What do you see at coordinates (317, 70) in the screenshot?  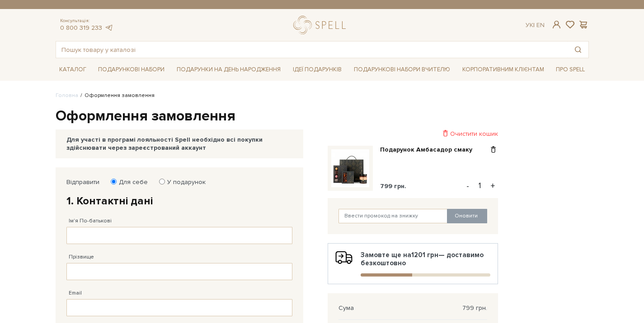 I see `a: Ідеї подарунків` at bounding box center [317, 70].